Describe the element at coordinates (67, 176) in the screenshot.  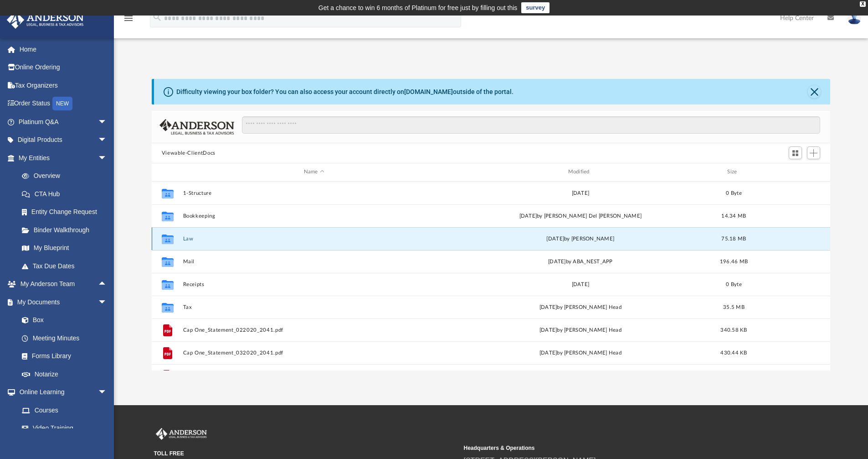
I see `a: Overview` at that location.